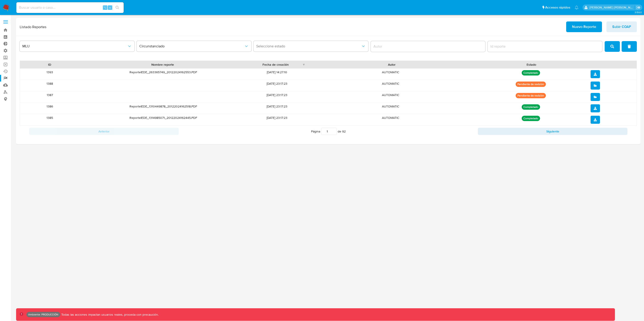 The height and width of the screenshot is (321, 644). What do you see at coordinates (43, 314) in the screenshot?
I see `p: Ambiente: PRODUCCIÓN` at bounding box center [43, 314].